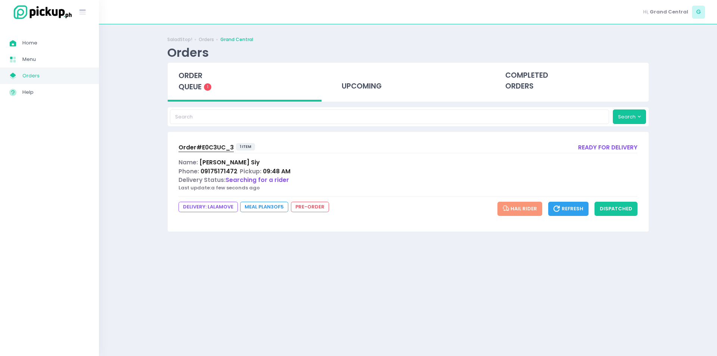 Image resolution: width=717 pixels, height=356 pixels. Describe the element at coordinates (408, 81) in the screenshot. I see `div: upcoming` at that location.